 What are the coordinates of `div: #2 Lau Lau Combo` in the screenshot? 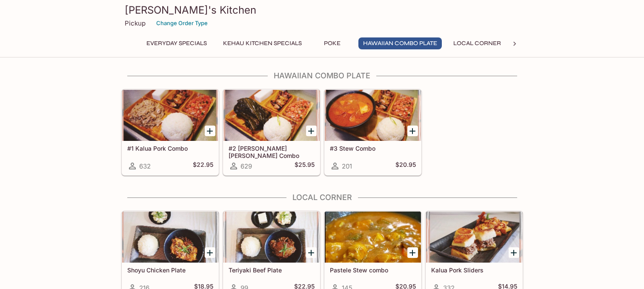 It's located at (271, 115).